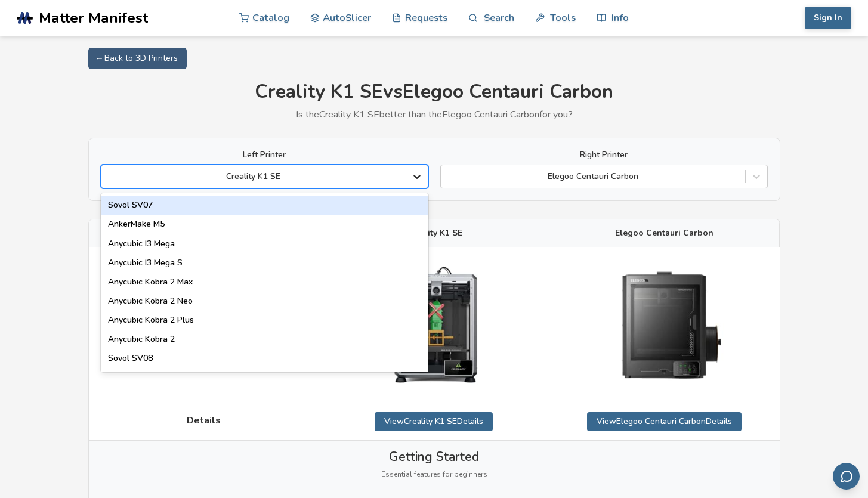 The image size is (868, 498). I want to click on span: Matter Manifest, so click(93, 18).